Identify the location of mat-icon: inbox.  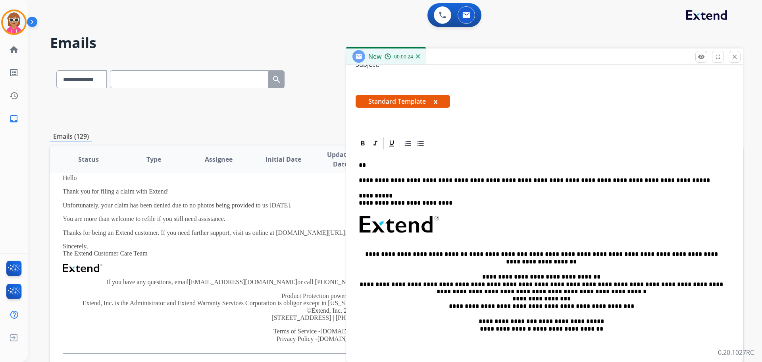
(14, 119).